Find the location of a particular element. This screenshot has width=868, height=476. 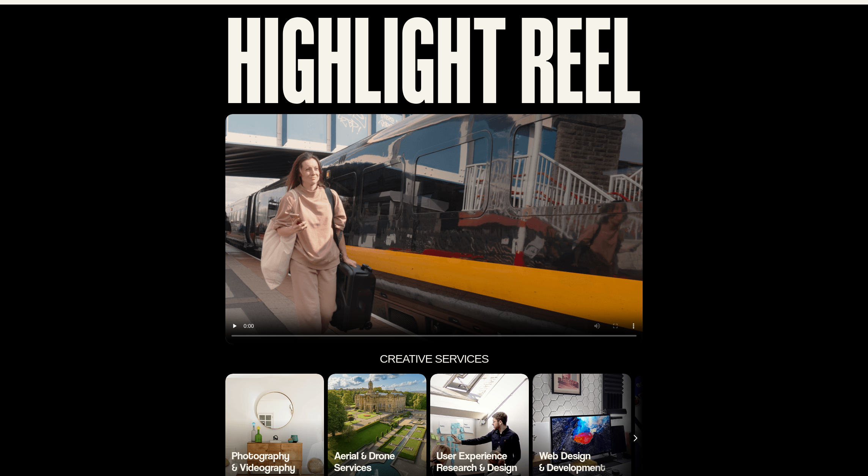

button: Next is located at coordinates (635, 439).